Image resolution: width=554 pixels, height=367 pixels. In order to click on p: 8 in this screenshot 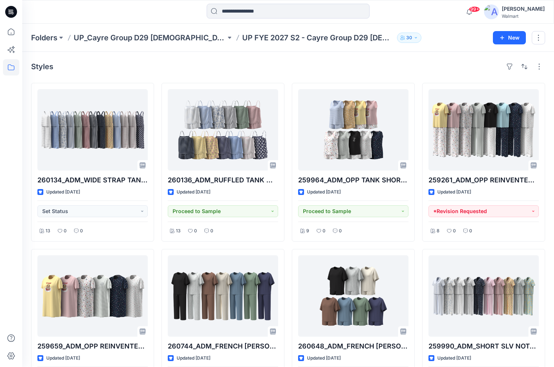, I will do `click(438, 231)`.